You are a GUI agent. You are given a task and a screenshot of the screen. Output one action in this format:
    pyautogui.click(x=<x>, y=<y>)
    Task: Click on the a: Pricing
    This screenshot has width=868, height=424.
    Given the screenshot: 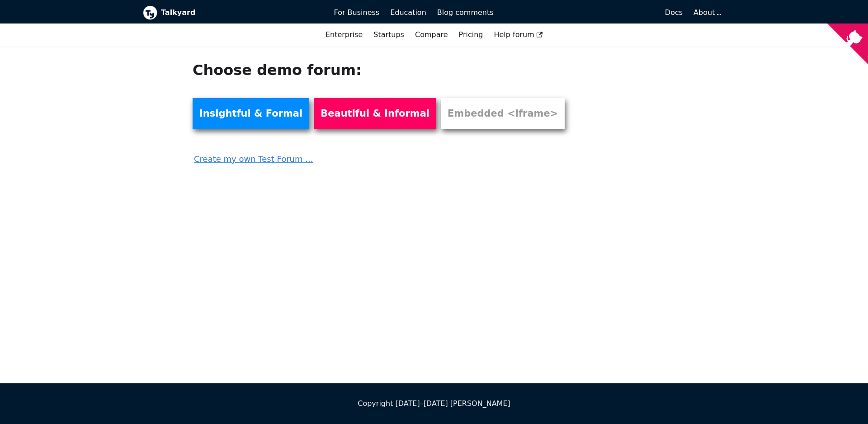 What is the action you would take?
    pyautogui.click(x=471, y=35)
    